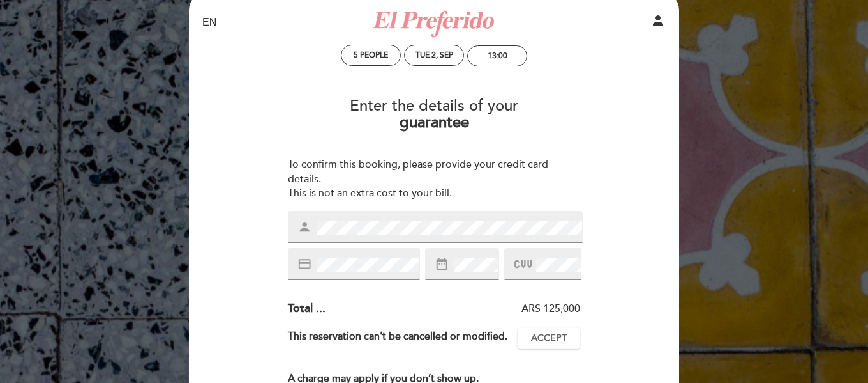  Describe the element at coordinates (306, 308) in the screenshot. I see `span: Total ...` at that location.